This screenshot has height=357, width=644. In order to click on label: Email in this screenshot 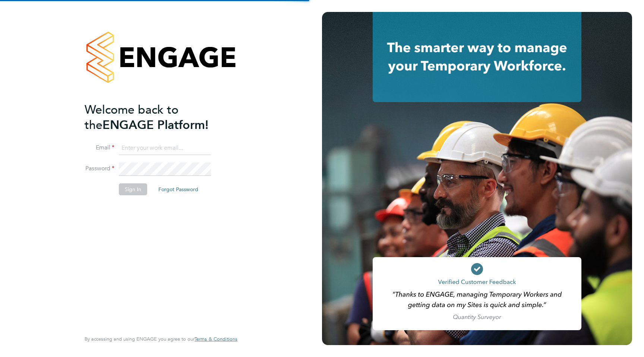, I will do `click(100, 147)`.